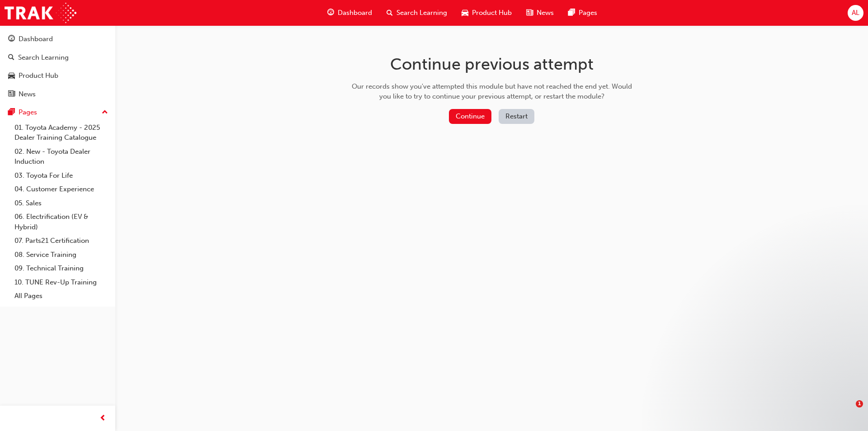 This screenshot has width=868, height=431. I want to click on a: 08. Service Training, so click(61, 255).